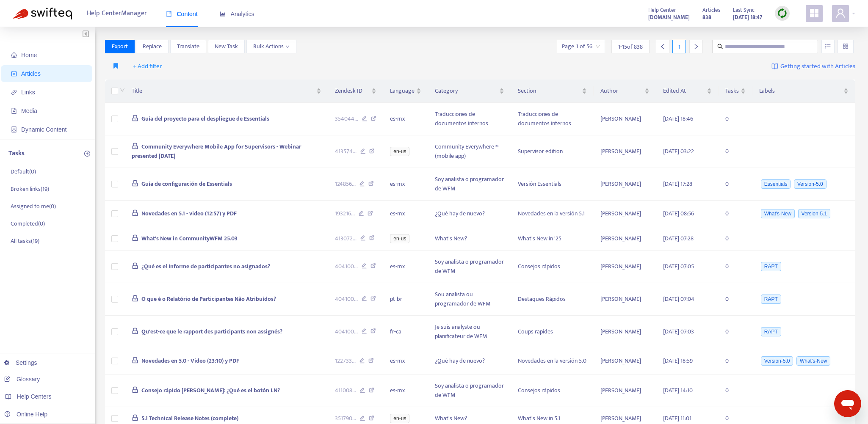 The width and height of the screenshot is (868, 424). Describe the element at coordinates (189, 238) in the screenshot. I see `span: What's New in CommunityWFM 25.03` at that location.